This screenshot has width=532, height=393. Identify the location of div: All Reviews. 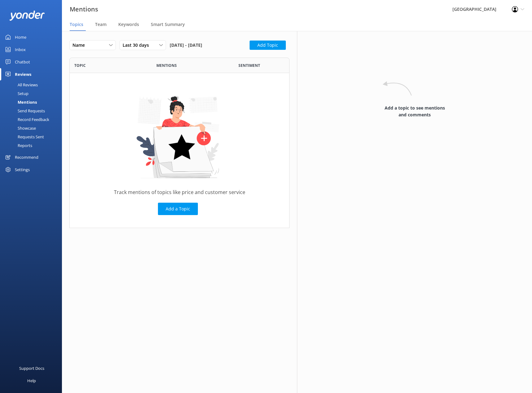
(21, 85).